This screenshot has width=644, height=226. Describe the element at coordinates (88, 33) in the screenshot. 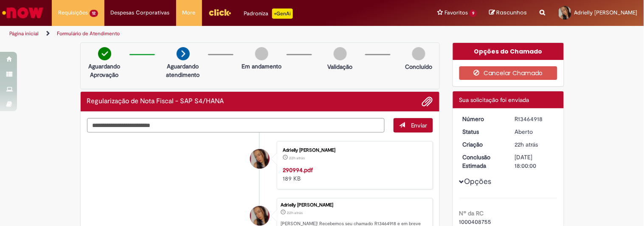

I see `a: Formulário de Atendimento` at that location.